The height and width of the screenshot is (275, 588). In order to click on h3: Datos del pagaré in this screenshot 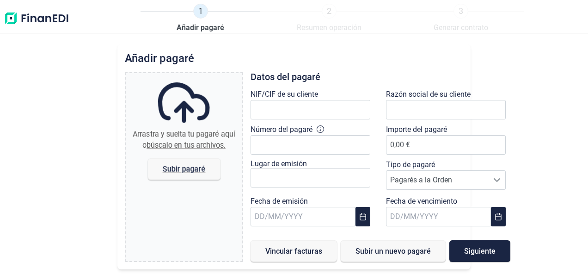, I will do `click(381, 77)`.